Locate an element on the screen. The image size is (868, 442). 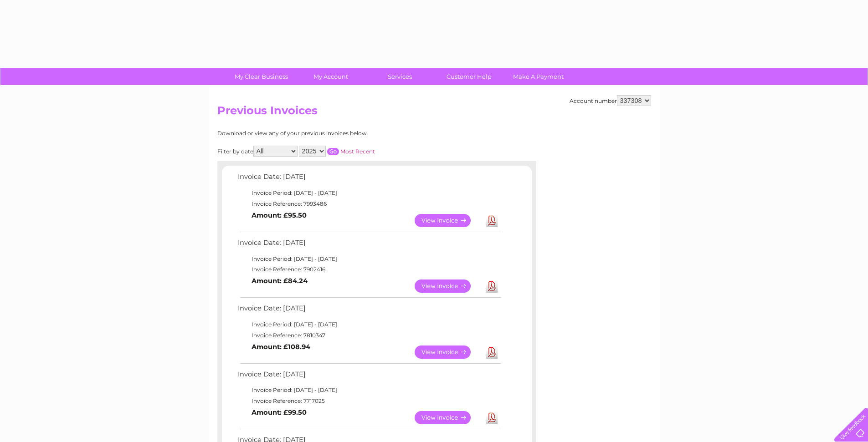
a: Services is located at coordinates (400, 77).